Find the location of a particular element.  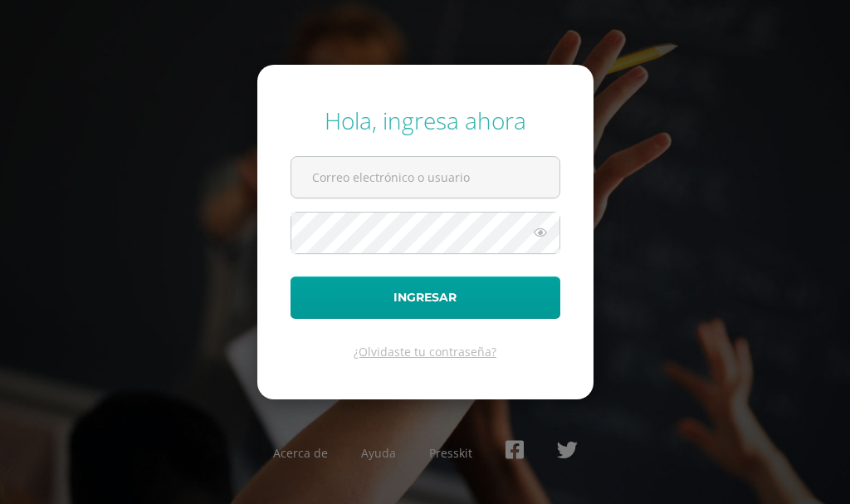

a: ¿Olvidaste tu contraseña? is located at coordinates (425, 351).